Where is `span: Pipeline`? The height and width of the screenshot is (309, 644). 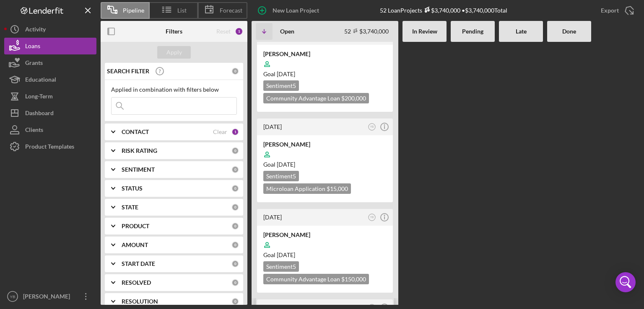
span: Pipeline is located at coordinates (133, 11).